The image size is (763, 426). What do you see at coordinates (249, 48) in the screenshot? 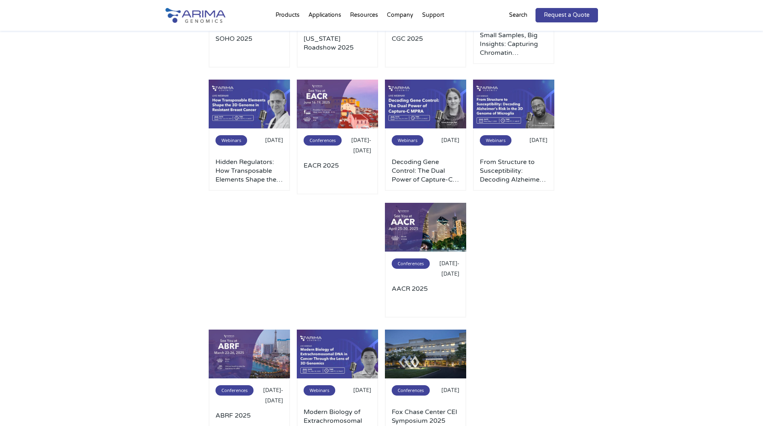
I see `h3: SOHO 2025` at bounding box center [249, 48].